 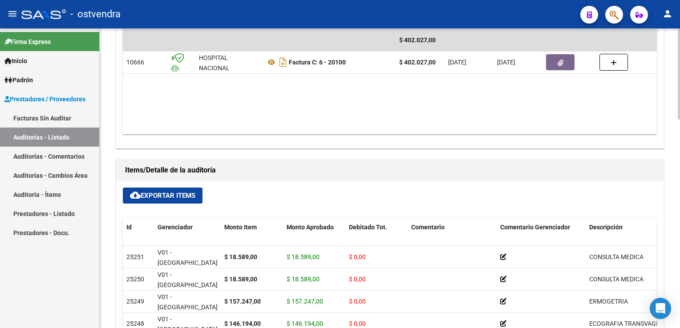 I want to click on h1: Items/Detalle de la auditoría, so click(x=390, y=170).